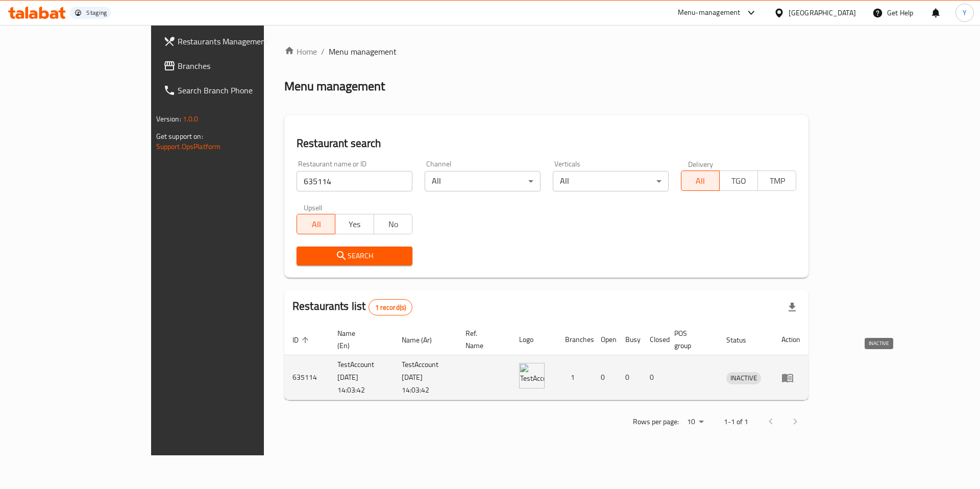  Describe the element at coordinates (575, 378) in the screenshot. I see `td: 1` at that location.